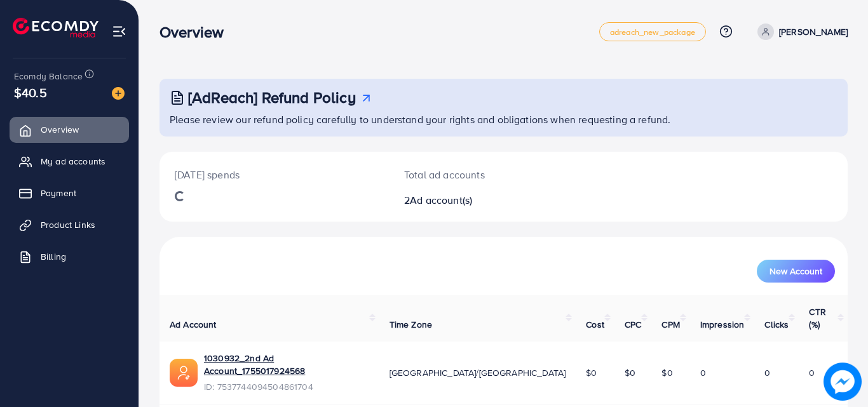 This screenshot has height=407, width=868. I want to click on a: Billing, so click(70, 256).